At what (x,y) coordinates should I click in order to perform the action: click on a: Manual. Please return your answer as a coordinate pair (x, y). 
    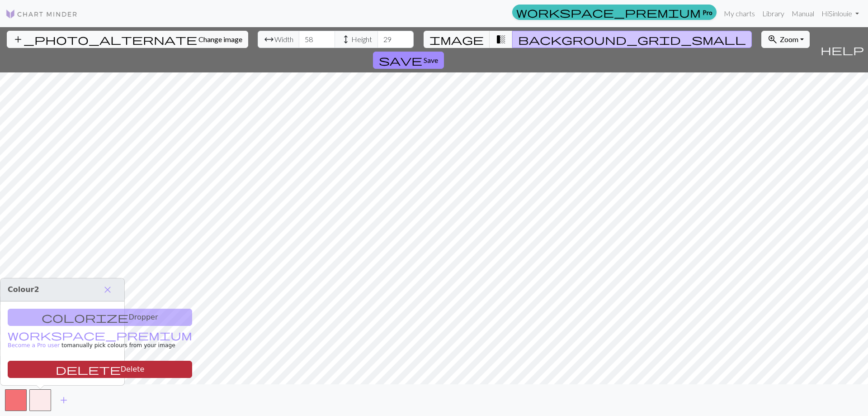
    Looking at the image, I should click on (803, 14).